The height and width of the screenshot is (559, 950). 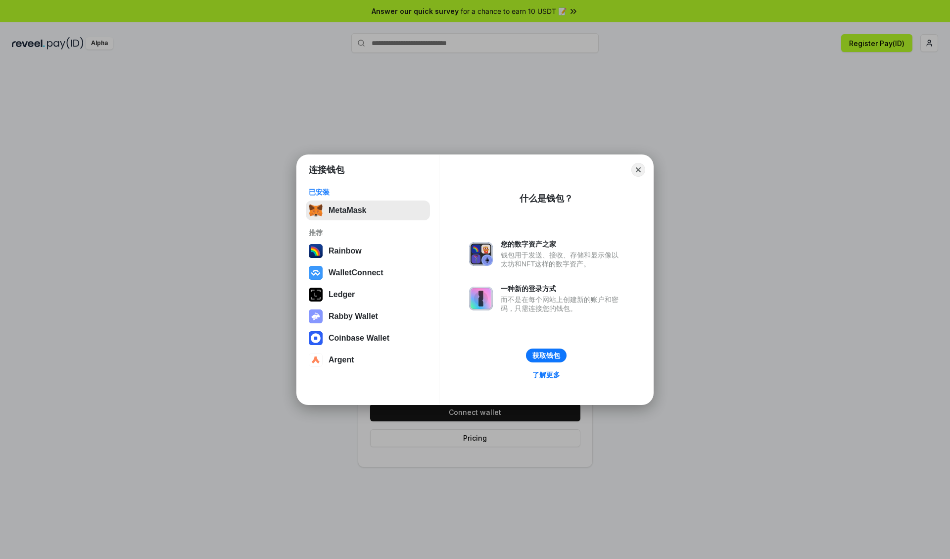 I want to click on button: Rabby Wallet, so click(x=368, y=316).